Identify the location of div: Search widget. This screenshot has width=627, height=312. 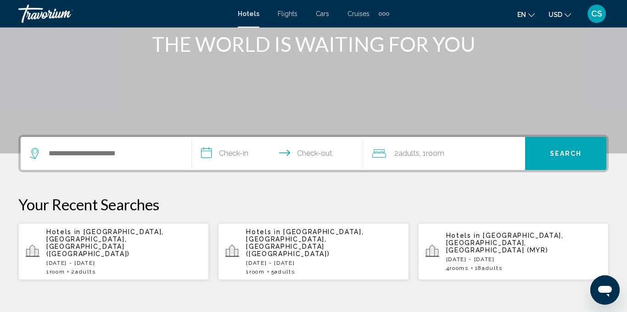
(313, 154).